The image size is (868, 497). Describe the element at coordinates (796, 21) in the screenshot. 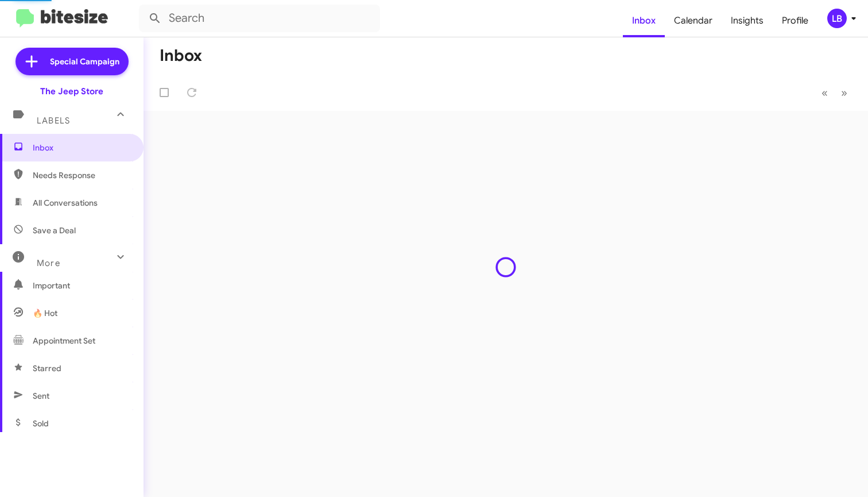

I see `a: Profile` at that location.